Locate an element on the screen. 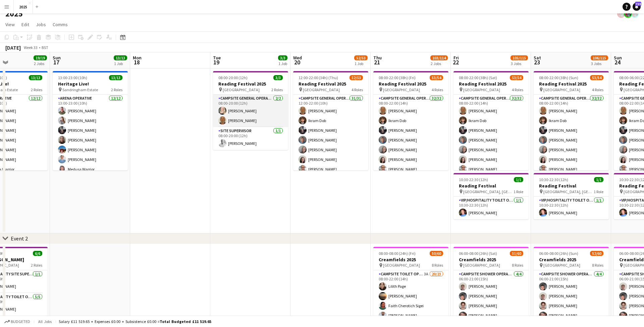 The height and width of the screenshot is (327, 644). app-user-avatar: Lucia Aguirre de Potter is located at coordinates (621, 14).